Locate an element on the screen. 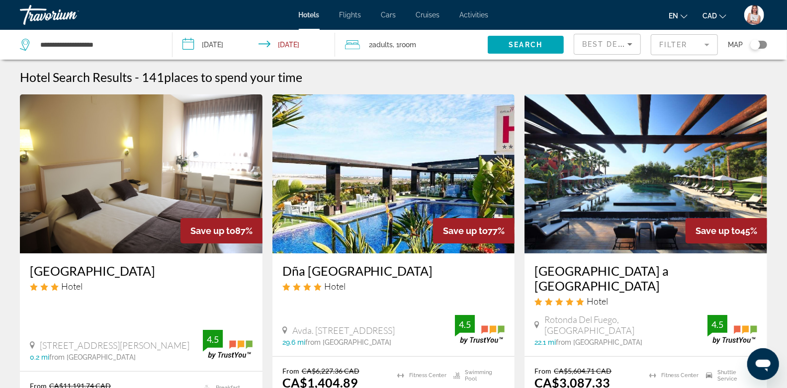  span: 0.2 mi is located at coordinates (39, 358).